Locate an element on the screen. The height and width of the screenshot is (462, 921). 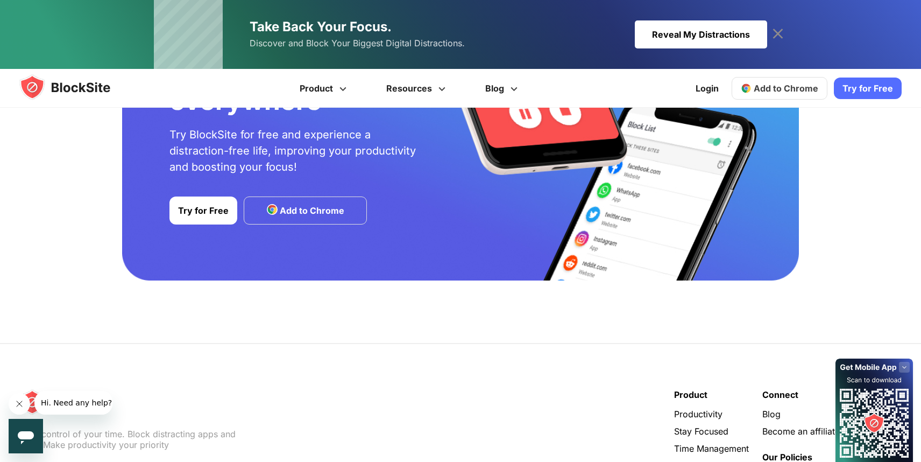
a: Become an affiliate is located at coordinates (802, 431).